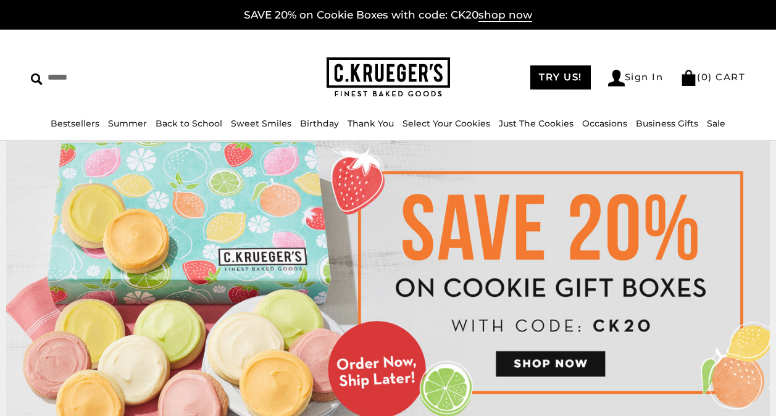 The width and height of the screenshot is (776, 416). What do you see at coordinates (388, 15) in the screenshot?
I see `a: SAVE 20% on Cookie Boxes with code: CK20shop now` at bounding box center [388, 15].